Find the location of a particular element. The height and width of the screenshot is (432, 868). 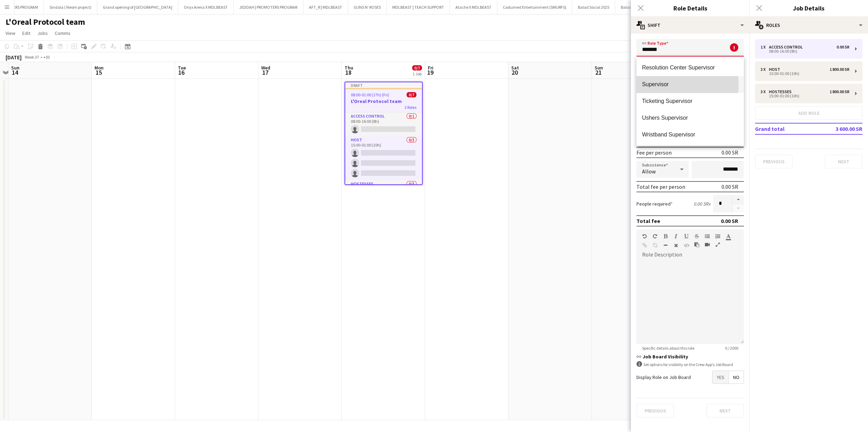

div: Roles is located at coordinates (808, 25).